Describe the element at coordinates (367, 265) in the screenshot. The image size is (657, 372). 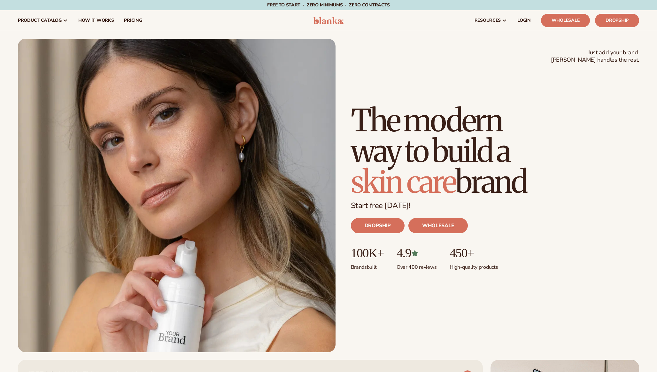
I see `p: Brands built` at that location.